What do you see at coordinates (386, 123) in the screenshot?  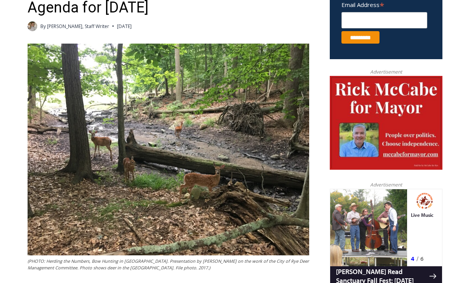 I see `img: McCabe for Mayor` at bounding box center [386, 123].